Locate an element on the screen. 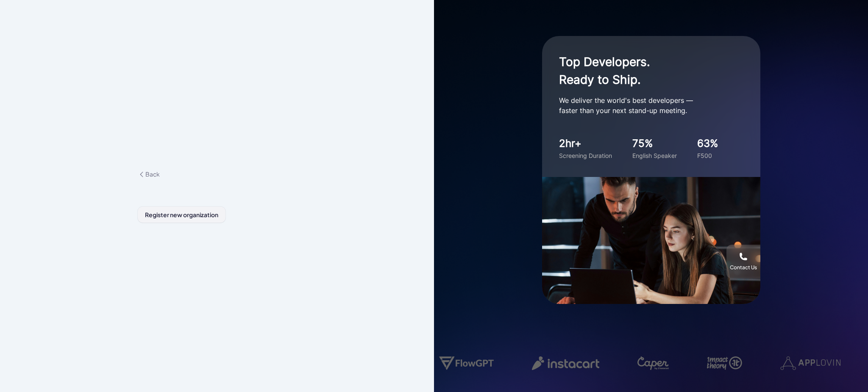  div: 63% is located at coordinates (708, 143).